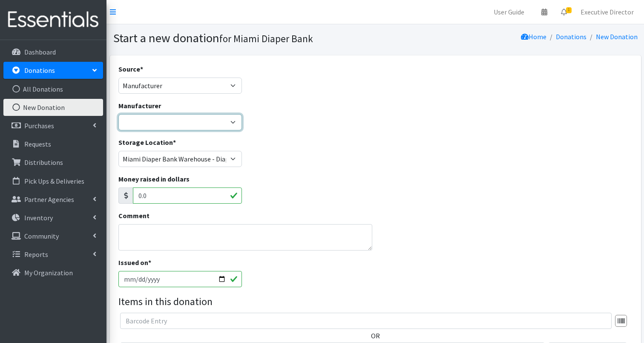 This screenshot has height=343, width=644. Describe the element at coordinates (53, 181) in the screenshot. I see `a: Pick Ups & Deliveries` at that location.